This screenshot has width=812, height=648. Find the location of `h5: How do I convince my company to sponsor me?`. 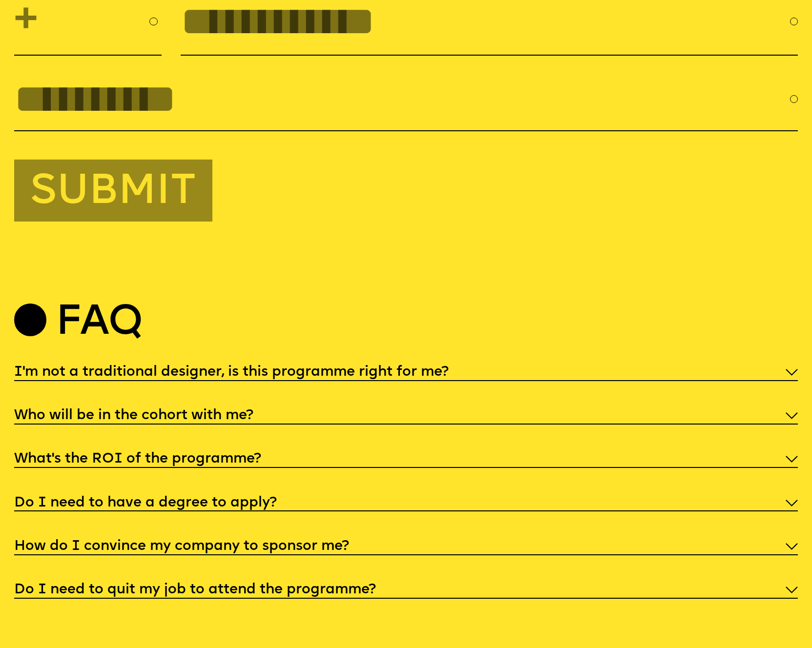

h5: How do I convince my company to sponsor me? is located at coordinates (182, 546).